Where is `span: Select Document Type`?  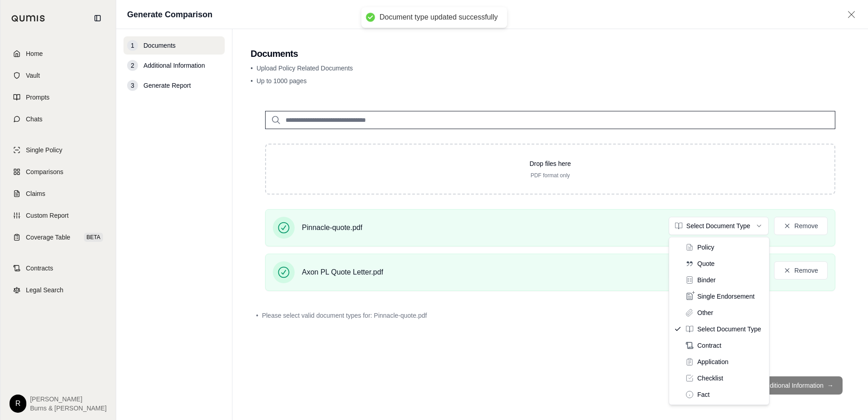 span: Select Document Type is located at coordinates (729, 329).